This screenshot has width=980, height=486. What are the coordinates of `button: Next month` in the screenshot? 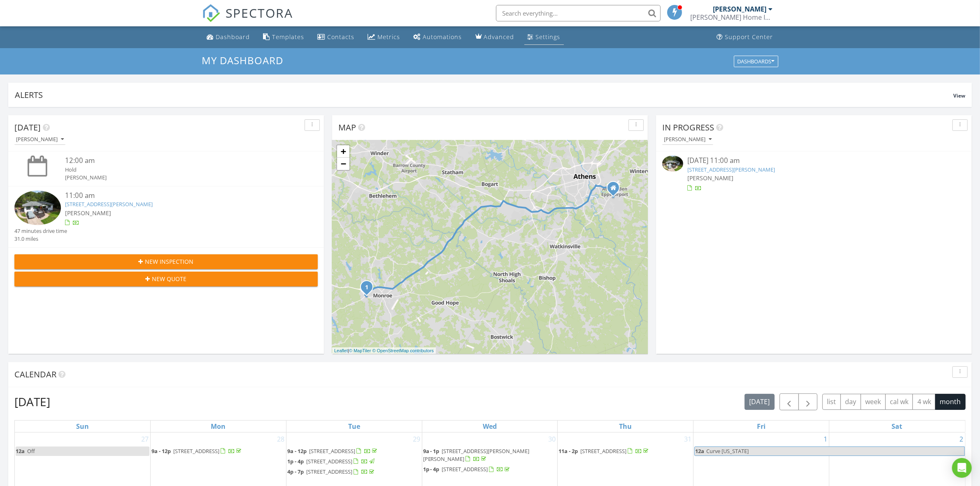 It's located at (808, 401).